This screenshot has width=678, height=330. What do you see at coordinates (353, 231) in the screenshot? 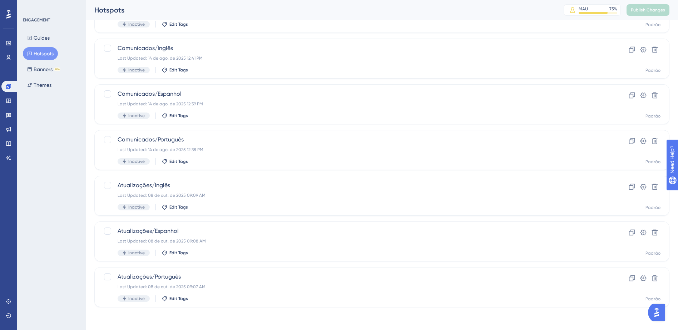
I see `span: Atualizações/Espanhol` at bounding box center [353, 231].